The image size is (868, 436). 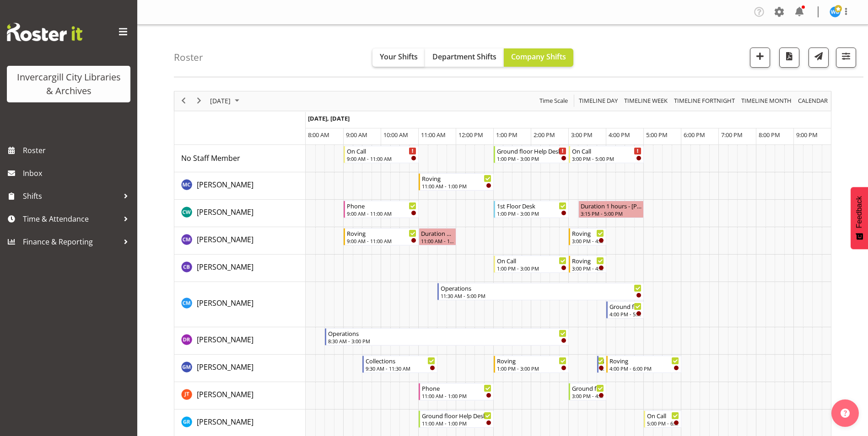 I want to click on div: Phone, so click(x=381, y=206).